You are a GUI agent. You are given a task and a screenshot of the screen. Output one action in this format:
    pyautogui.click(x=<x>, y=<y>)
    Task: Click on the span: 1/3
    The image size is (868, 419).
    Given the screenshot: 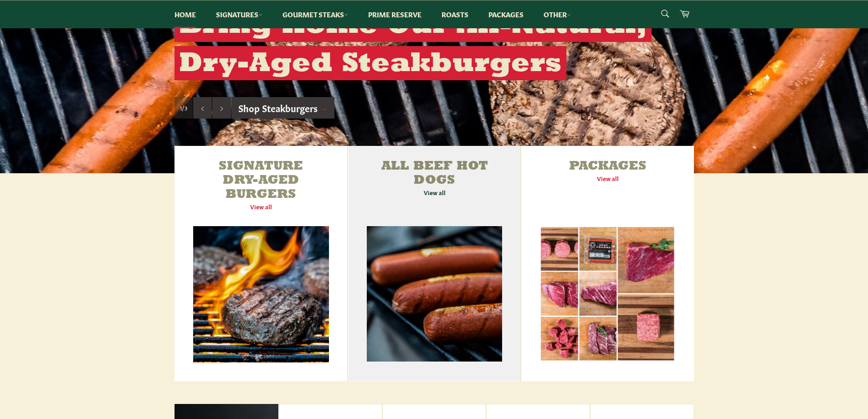 What is the action you would take?
    pyautogui.click(x=184, y=107)
    